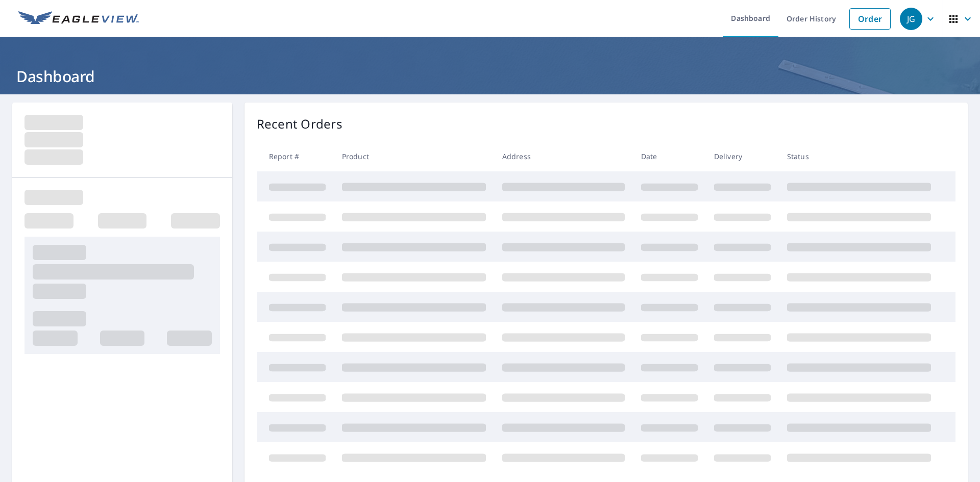 The width and height of the screenshot is (980, 482). Describe the element at coordinates (859, 156) in the screenshot. I see `th: Status` at that location.